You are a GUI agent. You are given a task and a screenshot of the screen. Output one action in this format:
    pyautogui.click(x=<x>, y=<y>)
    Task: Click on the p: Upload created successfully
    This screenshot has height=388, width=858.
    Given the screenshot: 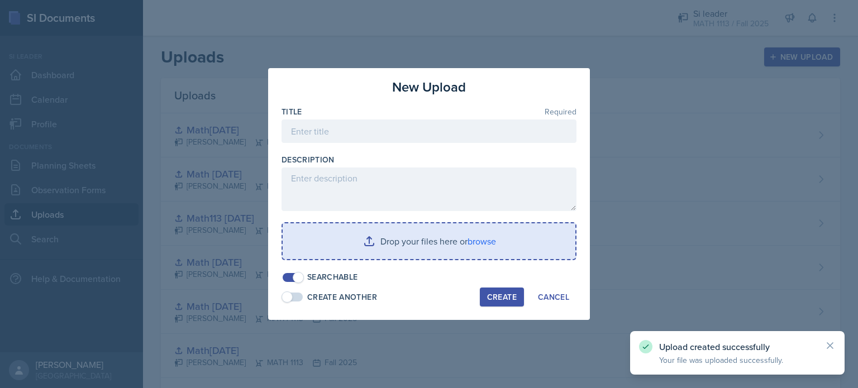 What is the action you would take?
    pyautogui.click(x=738, y=347)
    